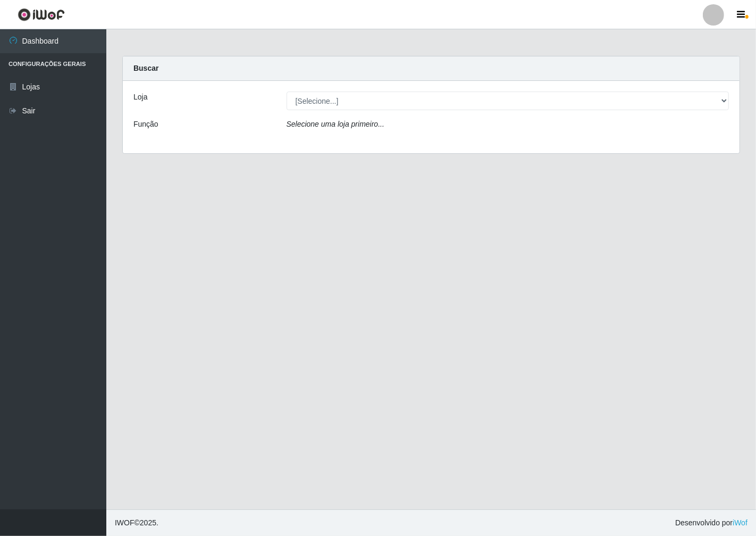 Image resolution: width=756 pixels, height=536 pixels. I want to click on span: IWOF, so click(125, 522).